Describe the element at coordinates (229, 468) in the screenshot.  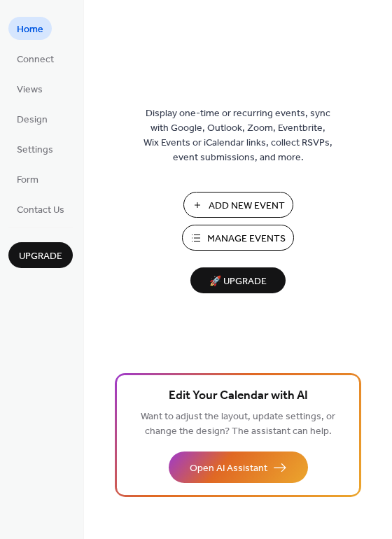
I see `span: Open AI Assistant` at that location.